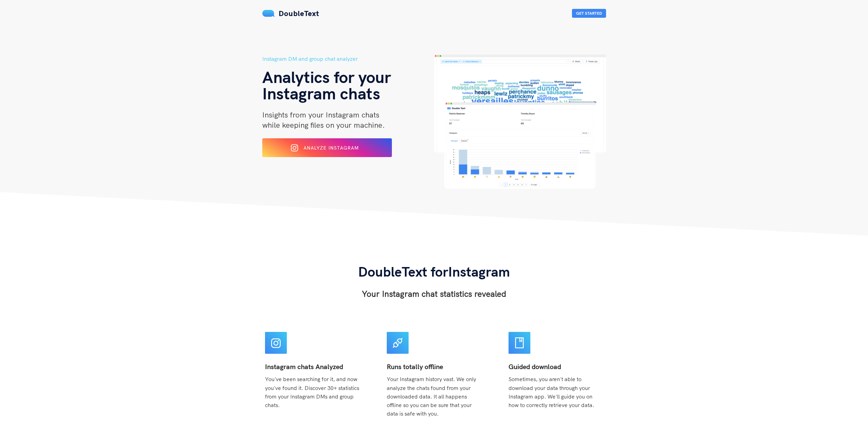 Image resolution: width=868 pixels, height=434 pixels. I want to click on span: You've been searching for it, and now you've found it. Discover 30+ statistics from your Instagra..., so click(312, 392).